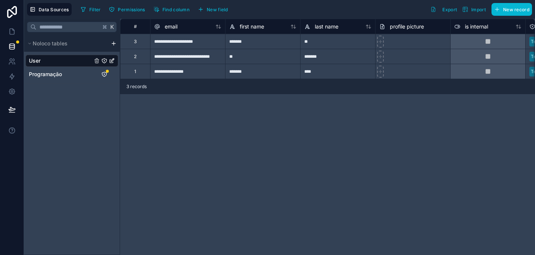 This screenshot has height=255, width=535. Describe the element at coordinates (136, 87) in the screenshot. I see `span: 3 records` at that location.